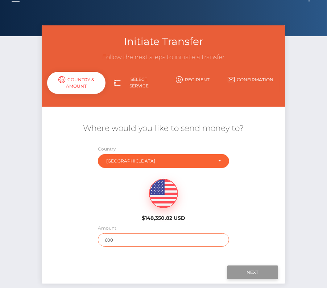 The height and width of the screenshot is (288, 327). Describe the element at coordinates (163, 128) in the screenshot. I see `h5: Where would you like to send money to?` at that location.